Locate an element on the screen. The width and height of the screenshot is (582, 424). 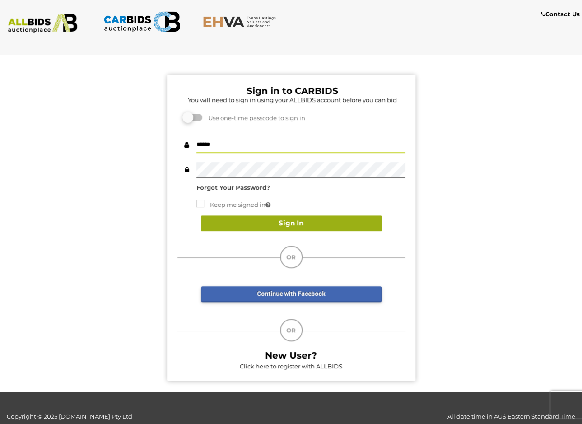
b: Sign in to CARBIDS is located at coordinates (292, 91).